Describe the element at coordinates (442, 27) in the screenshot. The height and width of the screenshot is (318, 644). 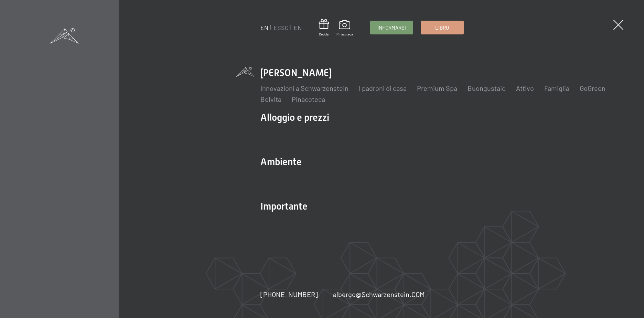
I see `a: Libro` at that location.